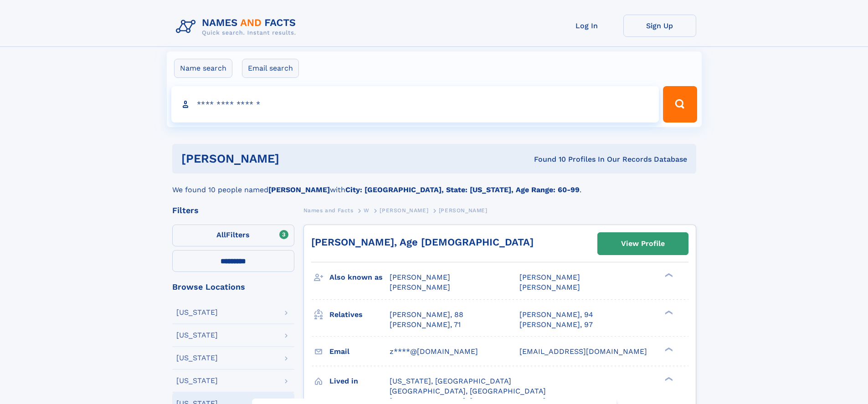 Image resolution: width=868 pixels, height=404 pixels. I want to click on a: View Profile, so click(643, 244).